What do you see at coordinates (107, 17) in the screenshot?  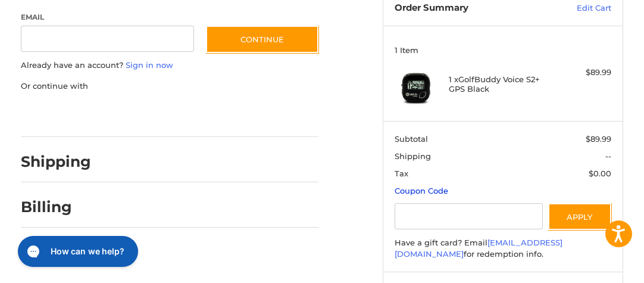 I see `label: Email` at bounding box center [107, 17].